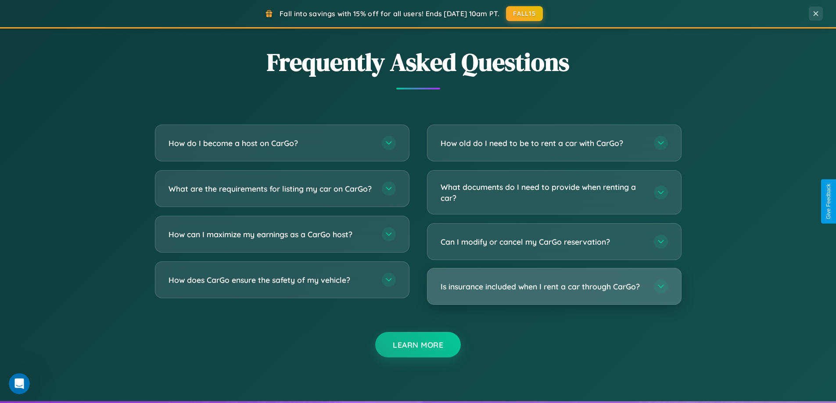 This screenshot has height=403, width=836. What do you see at coordinates (543, 287) in the screenshot?
I see `h3: Is insurance included when I rent a car through CarGo?` at bounding box center [543, 287].